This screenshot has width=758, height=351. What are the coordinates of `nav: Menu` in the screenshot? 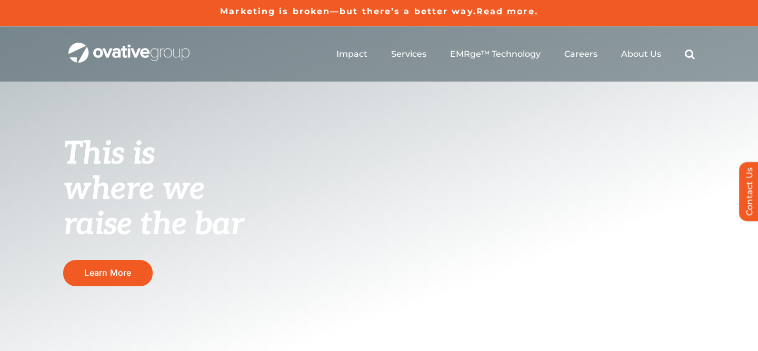 It's located at (515, 54).